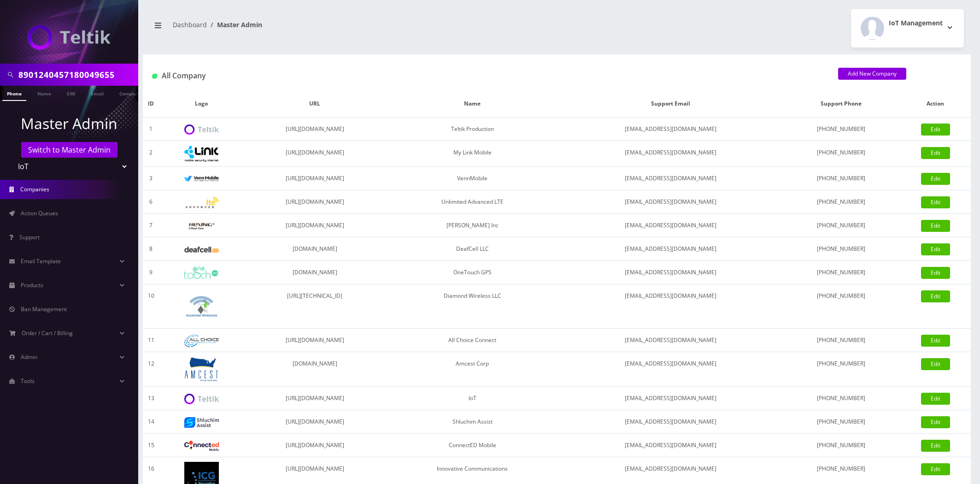 The width and height of the screenshot is (980, 484). I want to click on th: Logo, so click(201, 104).